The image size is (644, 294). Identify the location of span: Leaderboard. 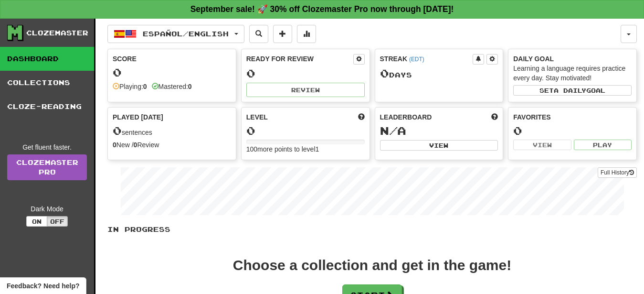
(405, 117).